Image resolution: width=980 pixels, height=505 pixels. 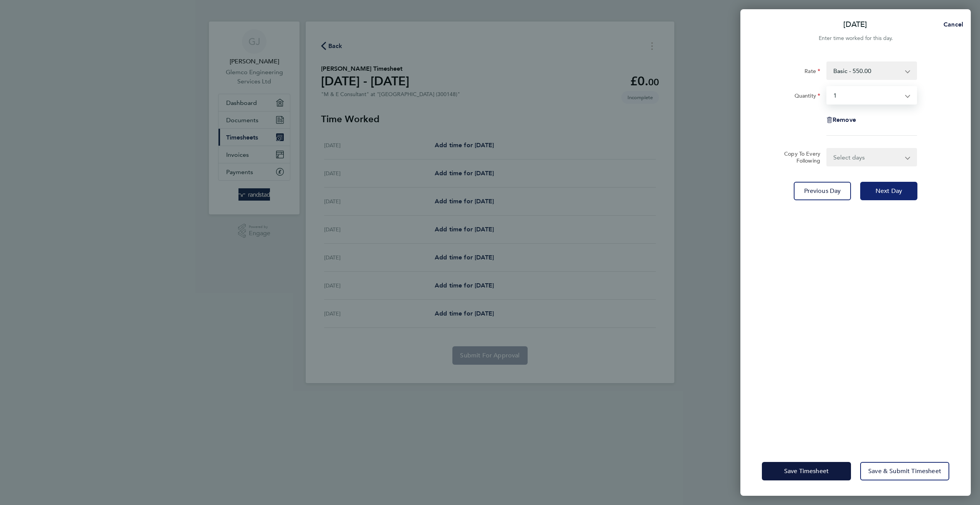 What do you see at coordinates (904, 471) in the screenshot?
I see `button: Save & Submit Timesheet` at bounding box center [904, 471].